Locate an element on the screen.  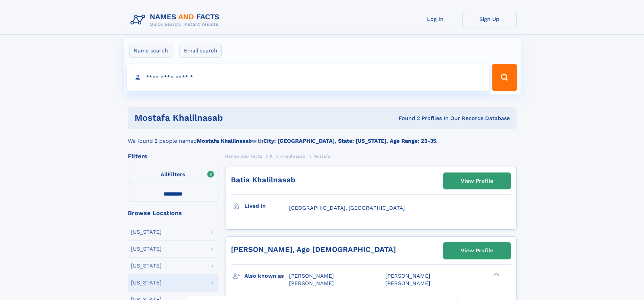
h2: Batia Khalilnasab is located at coordinates (263, 179).